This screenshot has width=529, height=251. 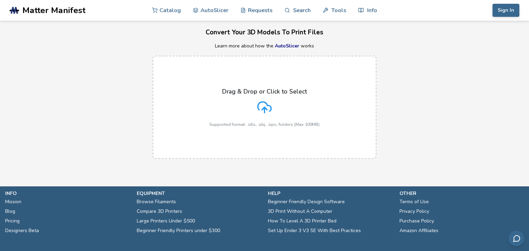 I want to click on a: Amazon Affiliates, so click(x=419, y=231).